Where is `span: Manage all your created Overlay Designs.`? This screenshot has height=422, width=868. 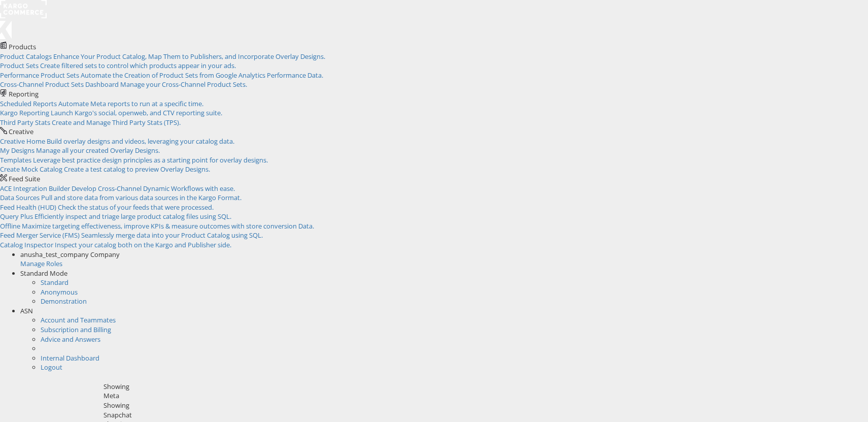 span: Manage all your created Overlay Designs. is located at coordinates (98, 151).